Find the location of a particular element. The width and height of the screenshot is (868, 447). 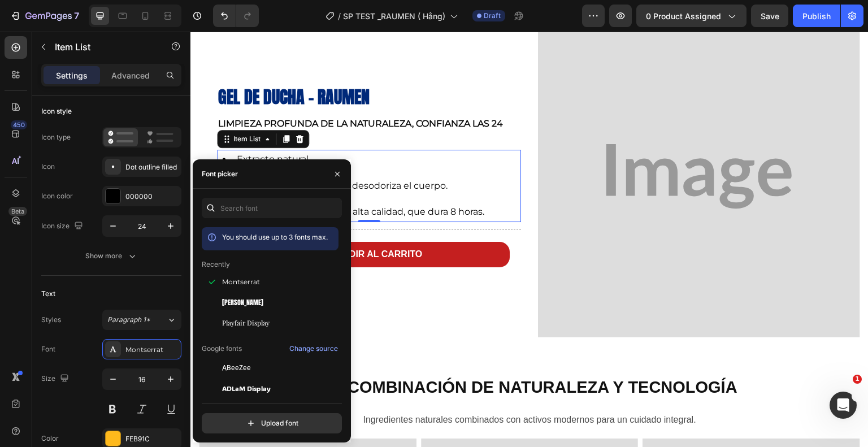

span: ABeeZee is located at coordinates (236, 368).